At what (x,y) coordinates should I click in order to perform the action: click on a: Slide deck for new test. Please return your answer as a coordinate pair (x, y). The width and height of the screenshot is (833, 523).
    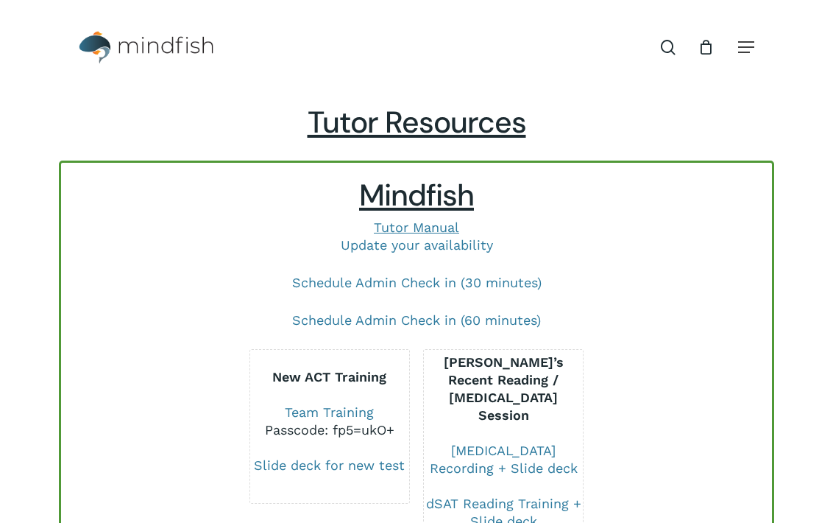
    Looking at the image, I should click on (329, 465).